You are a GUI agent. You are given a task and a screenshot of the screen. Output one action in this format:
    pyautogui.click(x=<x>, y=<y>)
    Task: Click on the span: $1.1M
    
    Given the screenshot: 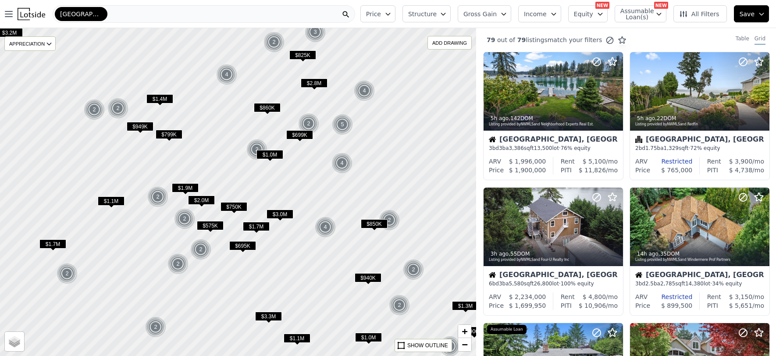 What is the action you would take?
    pyautogui.click(x=111, y=201)
    